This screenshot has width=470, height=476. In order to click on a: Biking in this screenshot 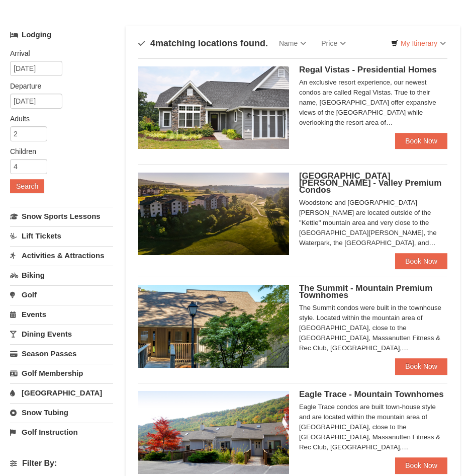, I will do `click(61, 275)`.